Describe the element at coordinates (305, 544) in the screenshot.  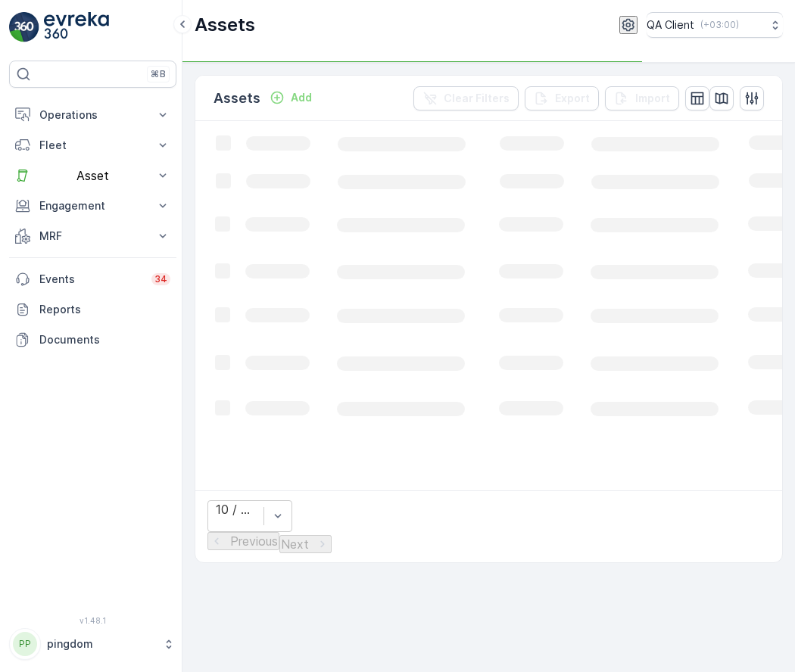
I see `button: Next` at that location.